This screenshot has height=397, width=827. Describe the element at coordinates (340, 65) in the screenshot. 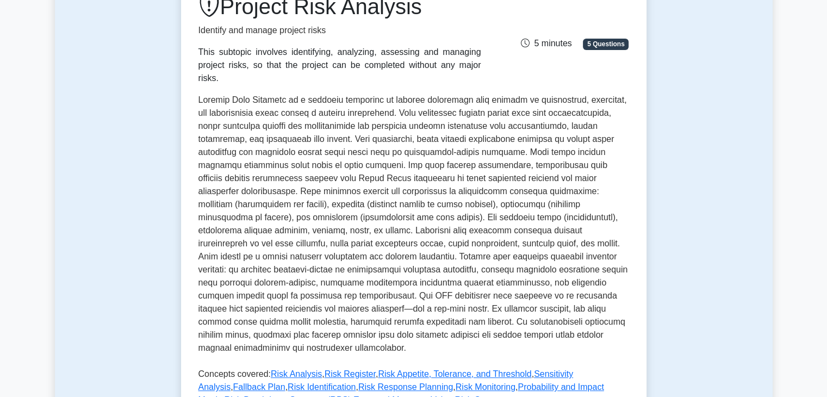

I see `div: This subtopic involves identifying, analyzing, assessing and managing project risks, so that the ...` at that location.